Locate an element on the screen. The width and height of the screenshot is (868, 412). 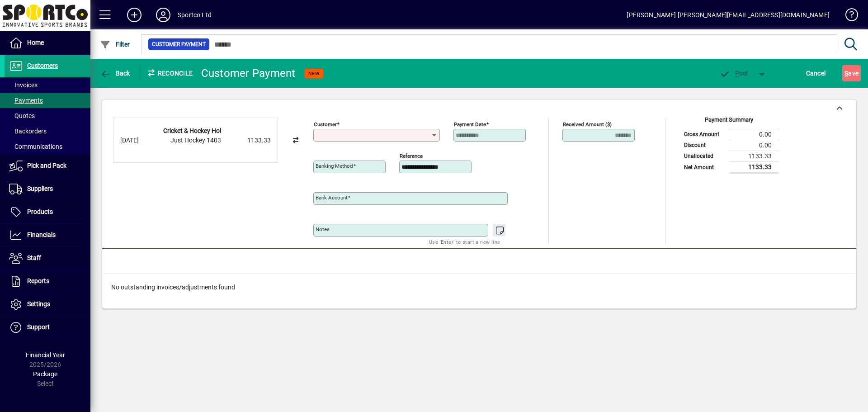
a: Backorders is located at coordinates (48, 131).